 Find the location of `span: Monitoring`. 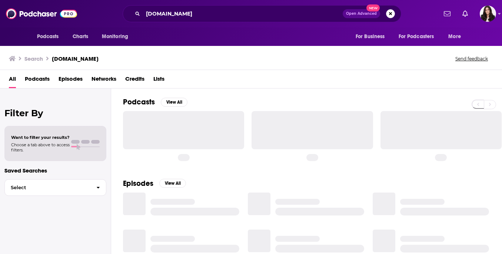

span: Monitoring is located at coordinates (115, 37).